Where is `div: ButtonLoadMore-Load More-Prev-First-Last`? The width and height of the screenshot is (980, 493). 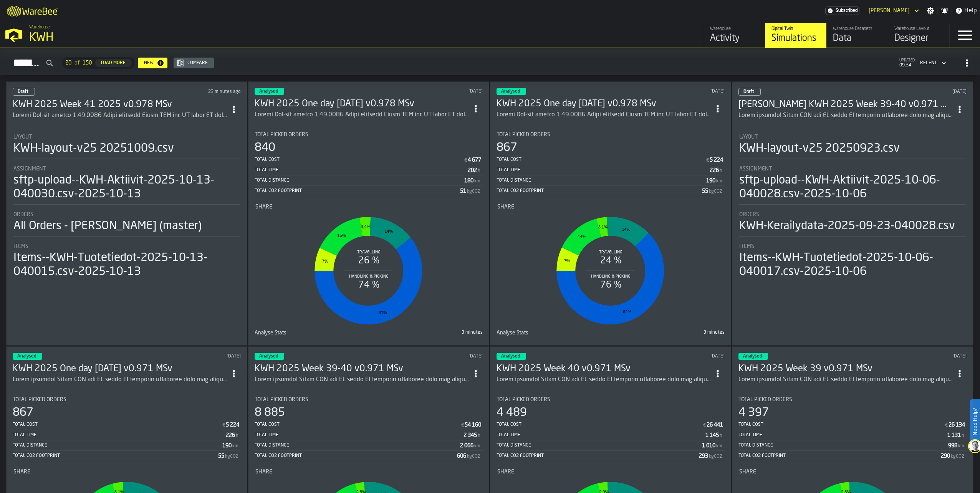
div: ButtonLoadMore-Load More-Prev-First-Last is located at coordinates (98, 63).